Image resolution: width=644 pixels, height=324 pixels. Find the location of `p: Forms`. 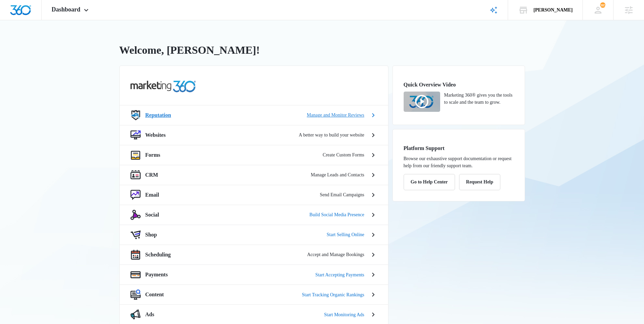

p: Forms is located at coordinates (153, 155).